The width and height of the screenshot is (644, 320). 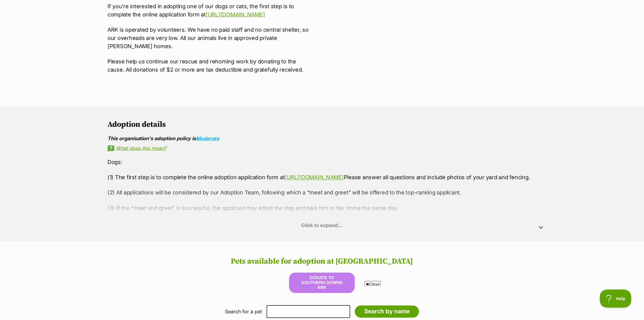 I want to click on p: ARK is operated by volunteers. We have no paid staff and no central shelter, so our overheads are..., so click(x=210, y=38).